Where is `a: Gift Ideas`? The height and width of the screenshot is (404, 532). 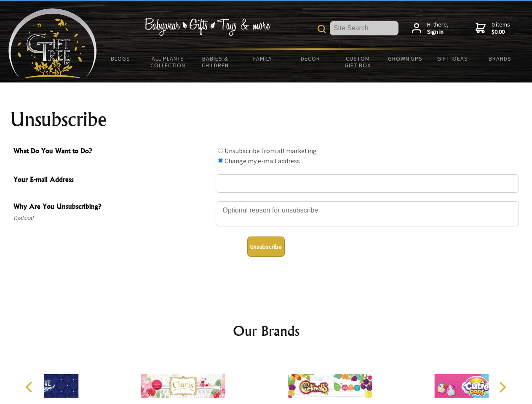
a: Gift Ideas is located at coordinates (452, 59).